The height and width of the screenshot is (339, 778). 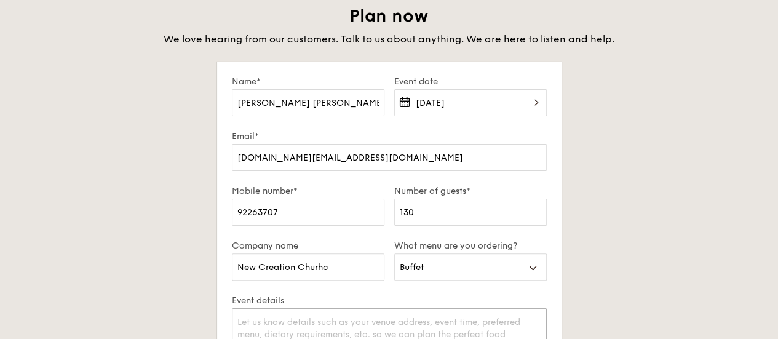 I want to click on label: Name*, so click(x=308, y=81).